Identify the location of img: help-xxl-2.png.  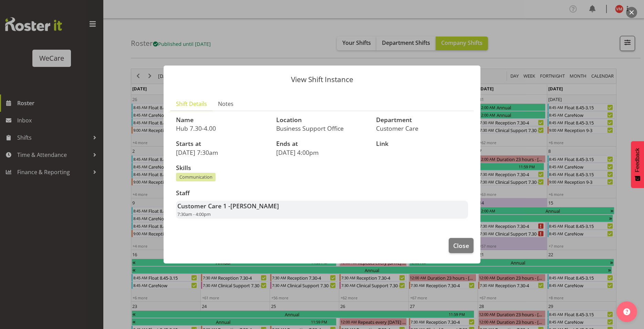
(627, 311).